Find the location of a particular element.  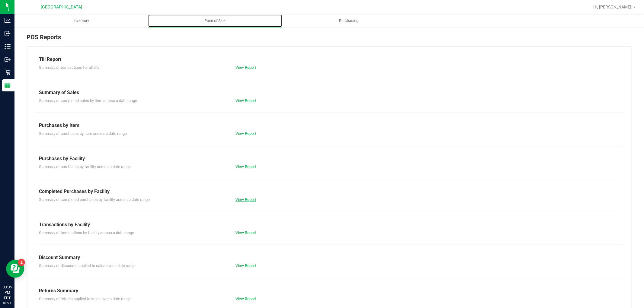

p: 03:35 PM EDT is located at coordinates (7, 293).